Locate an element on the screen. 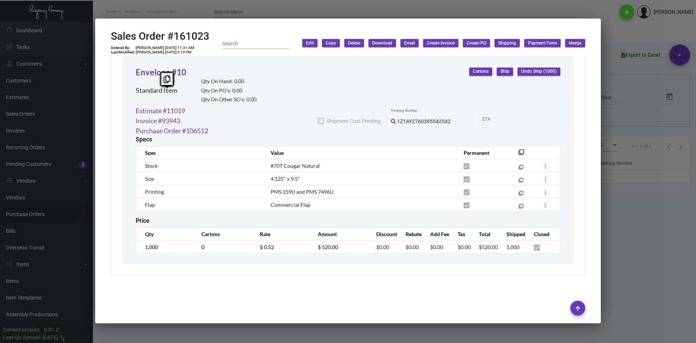 This screenshot has height=343, width=696. span: Undo Ship (1000) is located at coordinates (538, 71).